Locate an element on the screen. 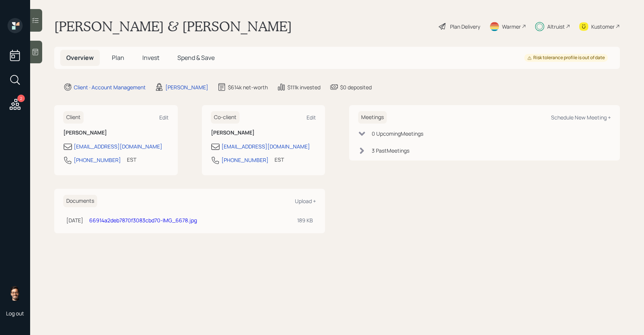  div: Altruist is located at coordinates (556, 26).